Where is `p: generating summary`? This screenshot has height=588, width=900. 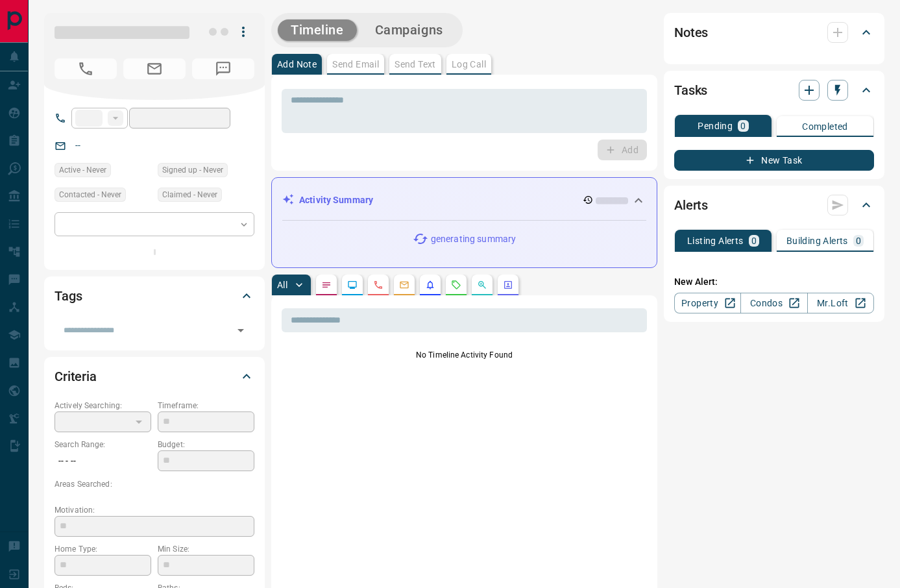
p: generating summary is located at coordinates (473, 238).